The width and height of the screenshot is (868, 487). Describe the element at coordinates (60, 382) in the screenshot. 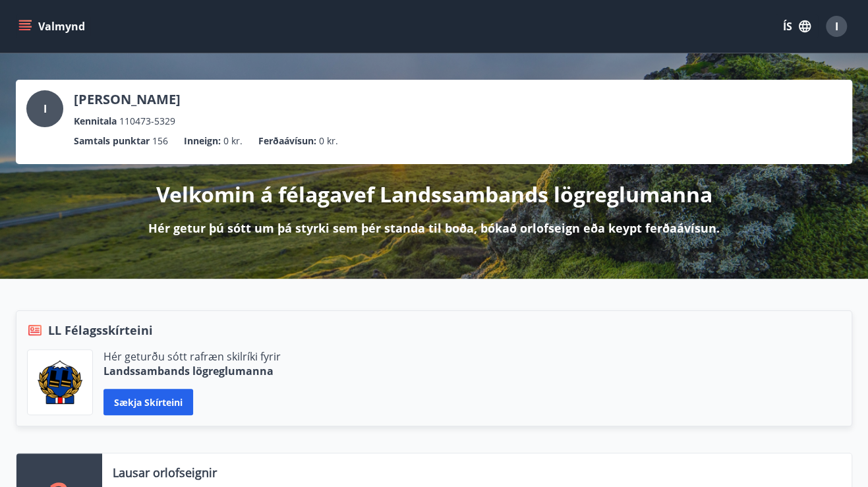

I see `img: 1cqKbADZNYZ4wXUG0EC2JmCwhQh0Y6EN22Kw4FTY.png` at that location.